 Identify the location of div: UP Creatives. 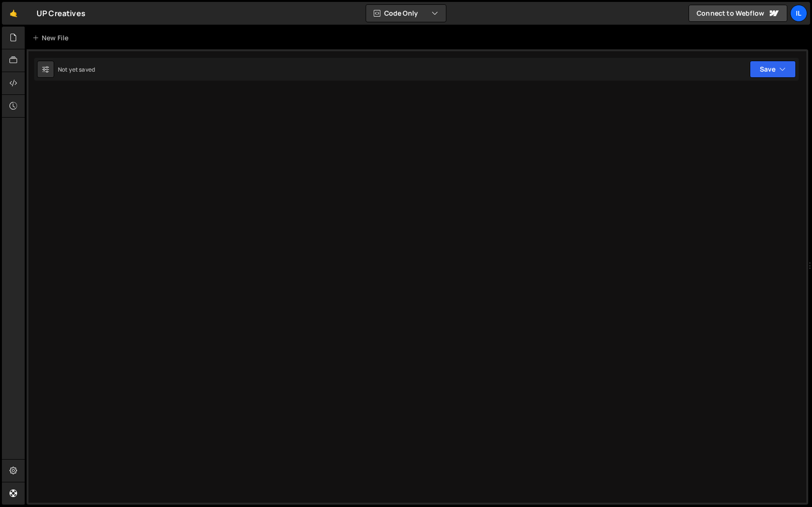
(61, 13).